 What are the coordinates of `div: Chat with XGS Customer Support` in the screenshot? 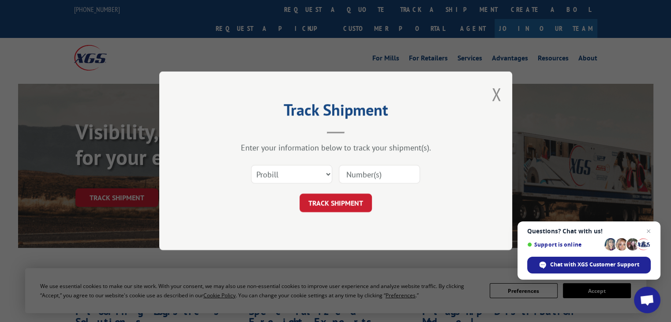 It's located at (589, 265).